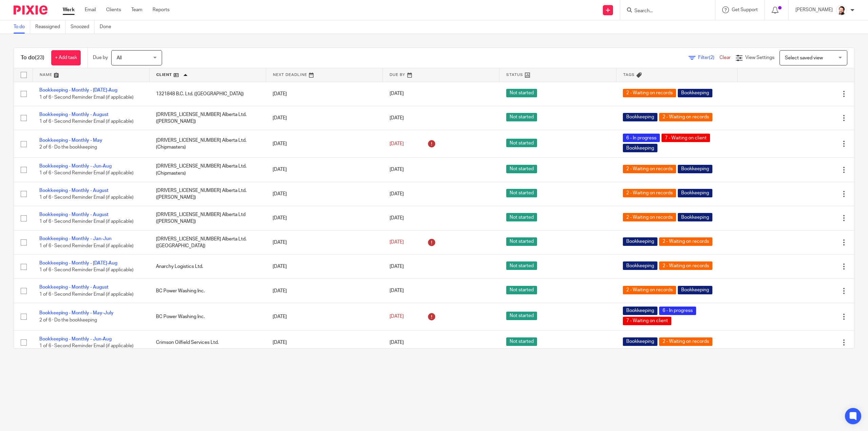  What do you see at coordinates (82, 27) in the screenshot?
I see `a: Snoozed` at bounding box center [82, 27].